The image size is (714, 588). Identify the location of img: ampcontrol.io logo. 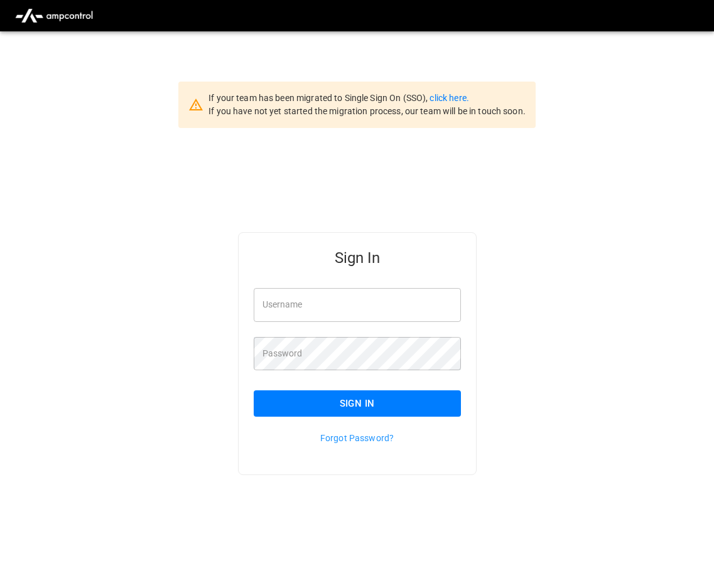
(54, 16).